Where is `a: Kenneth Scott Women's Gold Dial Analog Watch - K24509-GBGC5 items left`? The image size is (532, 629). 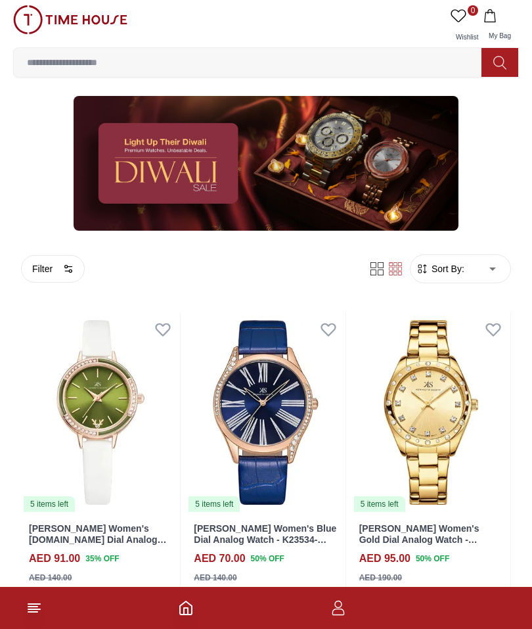 a: Kenneth Scott Women's Gold Dial Analog Watch - K24509-GBGC5 items left is located at coordinates (431, 412).